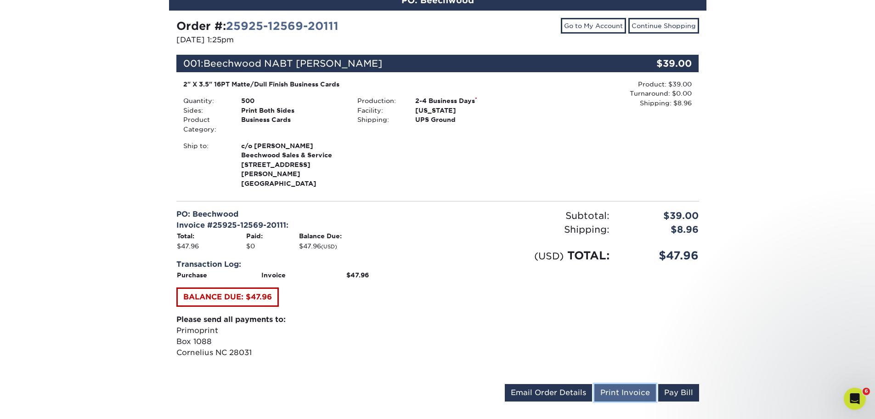 The height and width of the screenshot is (419, 875). What do you see at coordinates (231, 319) in the screenshot?
I see `strong: Please send all payments to:` at bounding box center [231, 319].